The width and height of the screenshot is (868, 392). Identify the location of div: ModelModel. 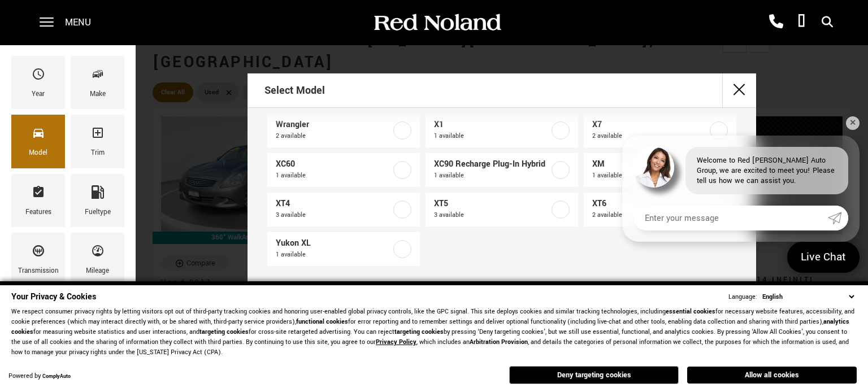
(38, 141).